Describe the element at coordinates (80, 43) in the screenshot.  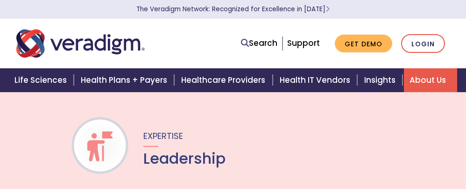
I see `a: Veradigm logo` at that location.